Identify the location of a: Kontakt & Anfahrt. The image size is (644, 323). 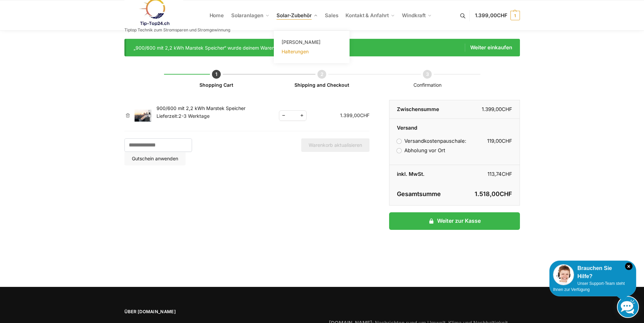
(370, 16).